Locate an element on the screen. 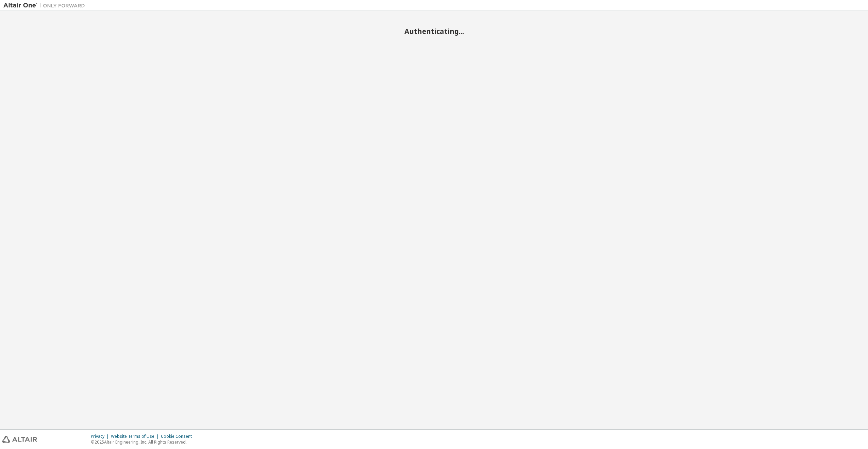  div: Website Terms of Use is located at coordinates (135, 437).